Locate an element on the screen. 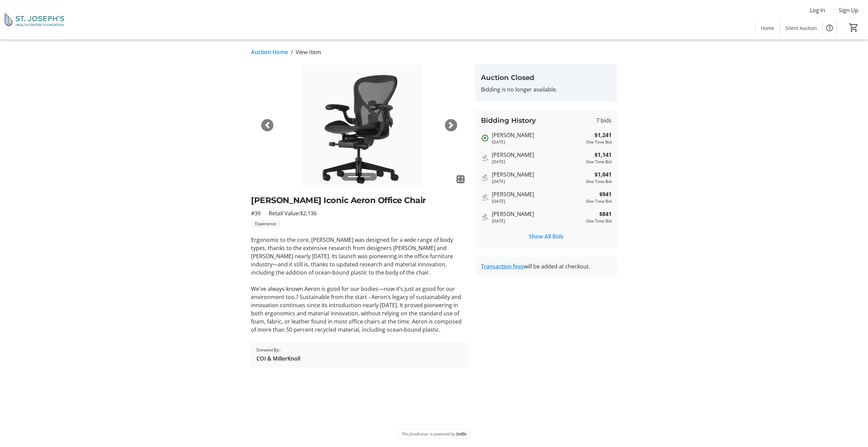  strong: $941 is located at coordinates (605, 194).